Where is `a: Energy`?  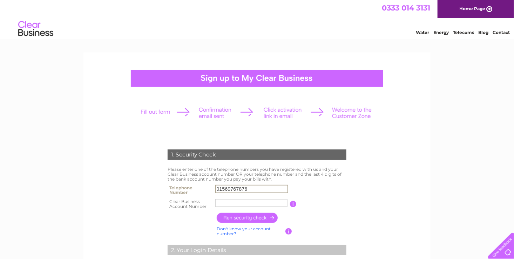 a: Energy is located at coordinates (441, 32).